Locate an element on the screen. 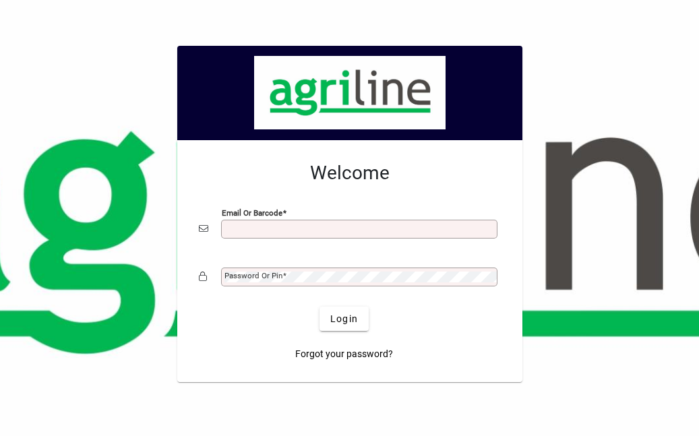 The height and width of the screenshot is (436, 699). span: Login is located at coordinates (344, 319).